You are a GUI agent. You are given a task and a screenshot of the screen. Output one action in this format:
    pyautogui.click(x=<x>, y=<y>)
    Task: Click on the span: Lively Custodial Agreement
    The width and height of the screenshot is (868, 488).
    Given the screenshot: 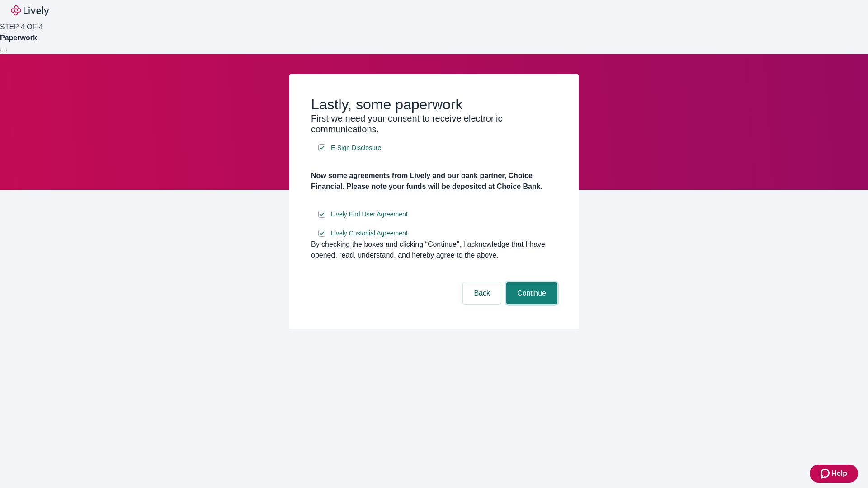 What is the action you would take?
    pyautogui.click(x=369, y=233)
    